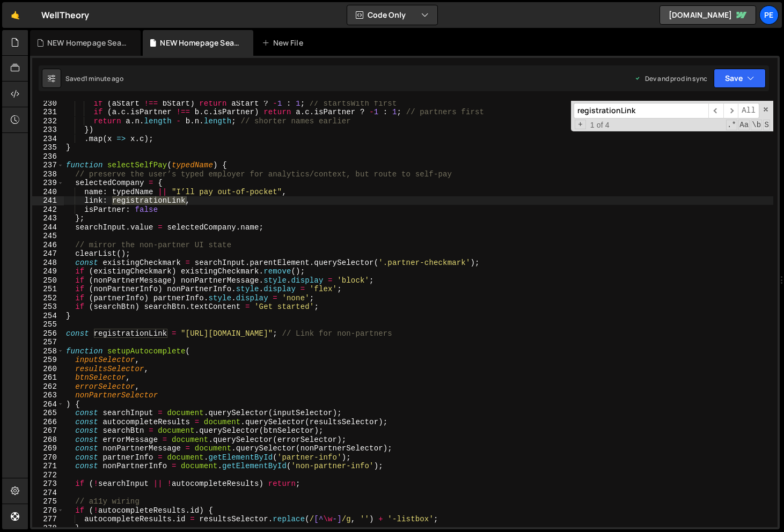 This screenshot has width=784, height=532. Describe the element at coordinates (48, 378) in the screenshot. I see `div: 261` at that location.